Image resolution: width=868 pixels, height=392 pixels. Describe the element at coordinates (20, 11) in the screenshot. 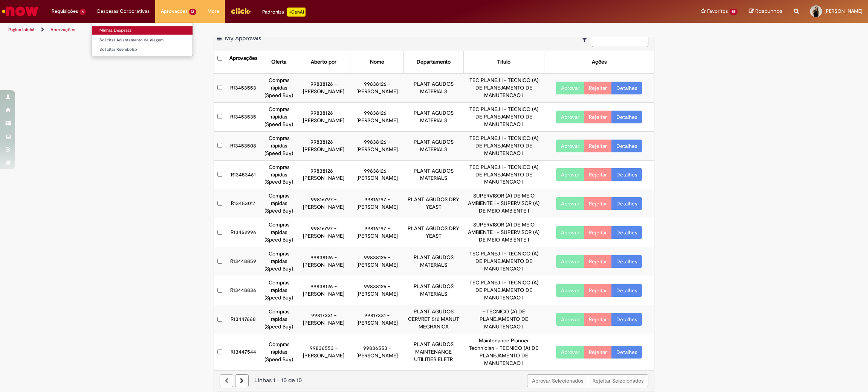

I see `img: ServiceNow` at that location.